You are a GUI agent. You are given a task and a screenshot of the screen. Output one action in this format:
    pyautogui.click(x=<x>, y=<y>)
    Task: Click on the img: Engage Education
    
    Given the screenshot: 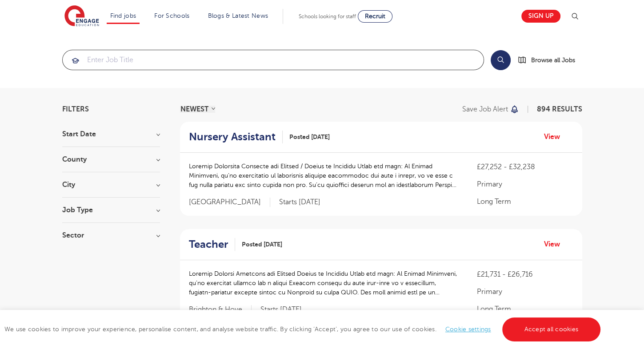 What is the action you would take?
    pyautogui.click(x=82, y=17)
    